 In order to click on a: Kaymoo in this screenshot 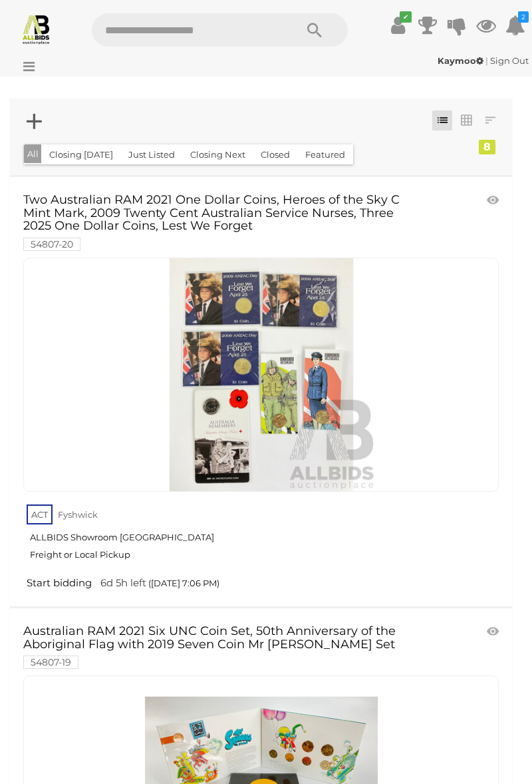, I will do `click(461, 61)`.